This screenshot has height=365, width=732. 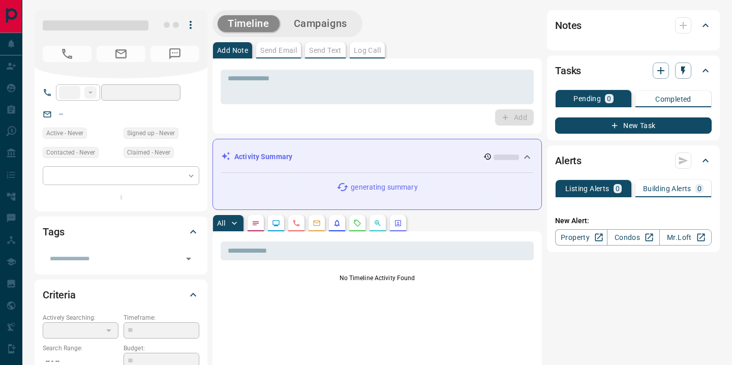 I want to click on h2: Tasks, so click(x=568, y=71).